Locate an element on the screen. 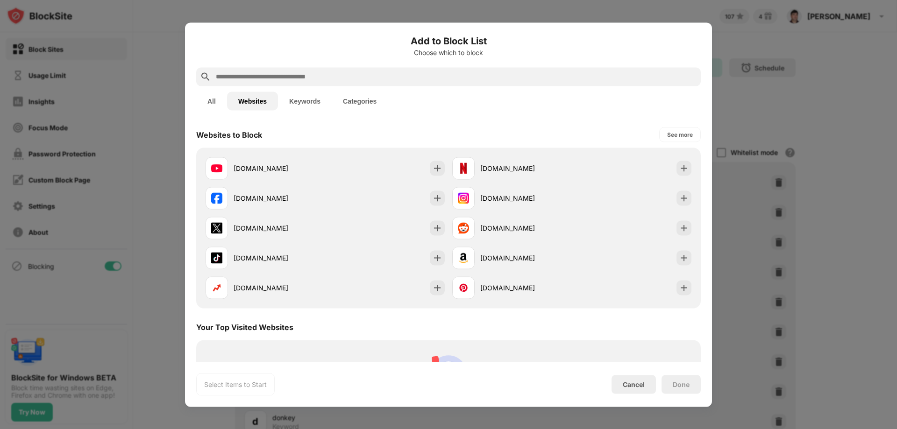 The width and height of the screenshot is (897, 429). img: search.svg is located at coordinates (206, 77).